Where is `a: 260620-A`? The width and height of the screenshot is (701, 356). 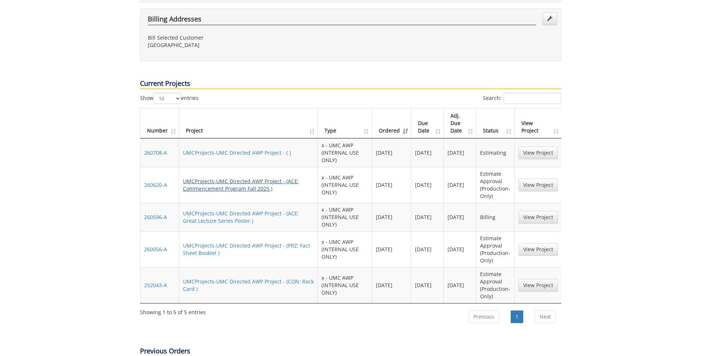
a: 260620-A is located at coordinates (156, 185).